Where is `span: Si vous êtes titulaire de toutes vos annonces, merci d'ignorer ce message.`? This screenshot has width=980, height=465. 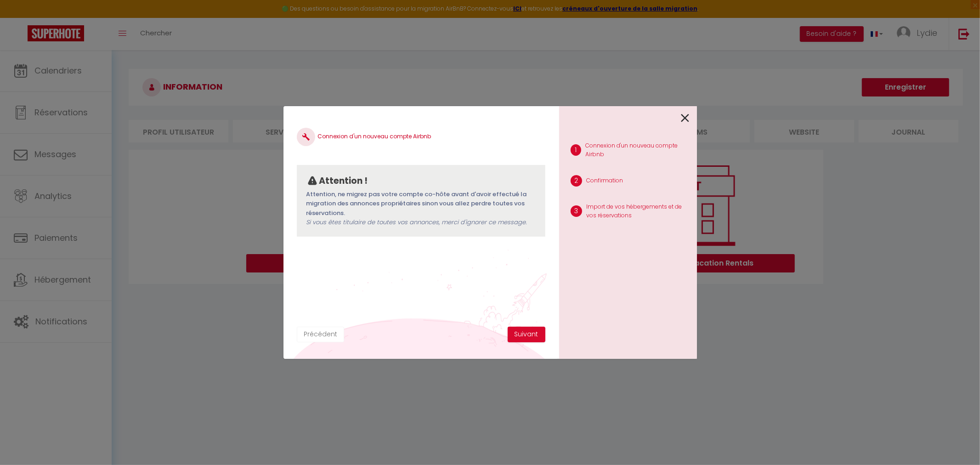 span: Si vous êtes titulaire de toutes vos annonces, merci d'ignorer ce message. is located at coordinates (416, 222).